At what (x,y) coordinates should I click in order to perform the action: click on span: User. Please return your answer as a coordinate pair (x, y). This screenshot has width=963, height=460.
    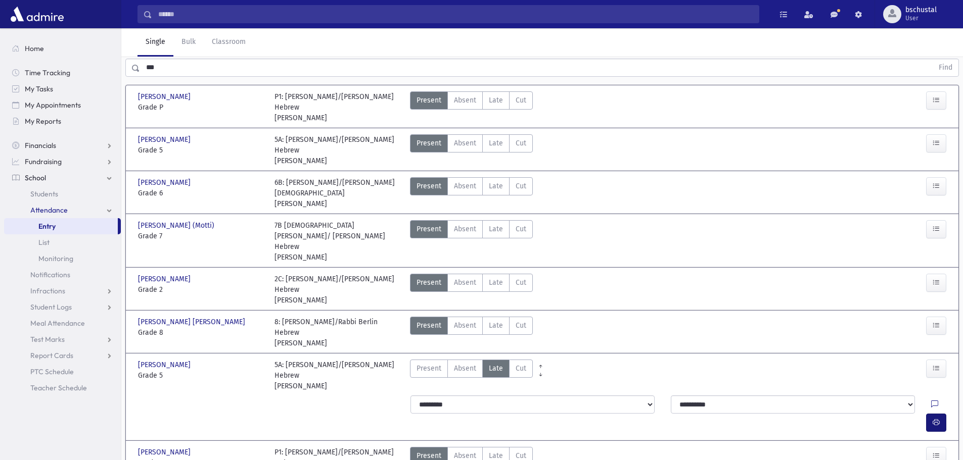
    Looking at the image, I should click on (921, 18).